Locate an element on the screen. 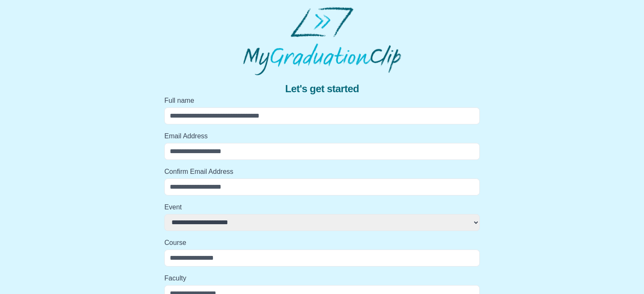 The width and height of the screenshot is (644, 294). span: Let's get started is located at coordinates (321, 89).